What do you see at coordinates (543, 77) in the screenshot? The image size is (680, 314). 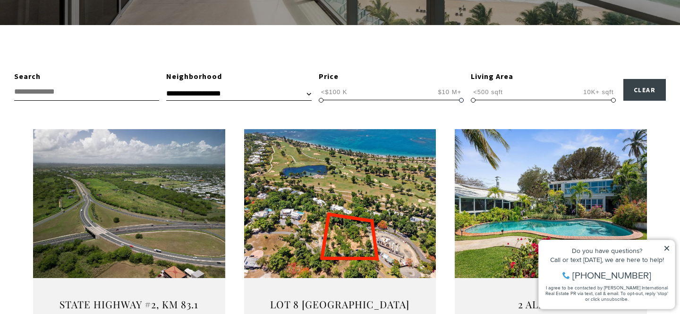 I see `div: Living Area` at bounding box center [543, 77].